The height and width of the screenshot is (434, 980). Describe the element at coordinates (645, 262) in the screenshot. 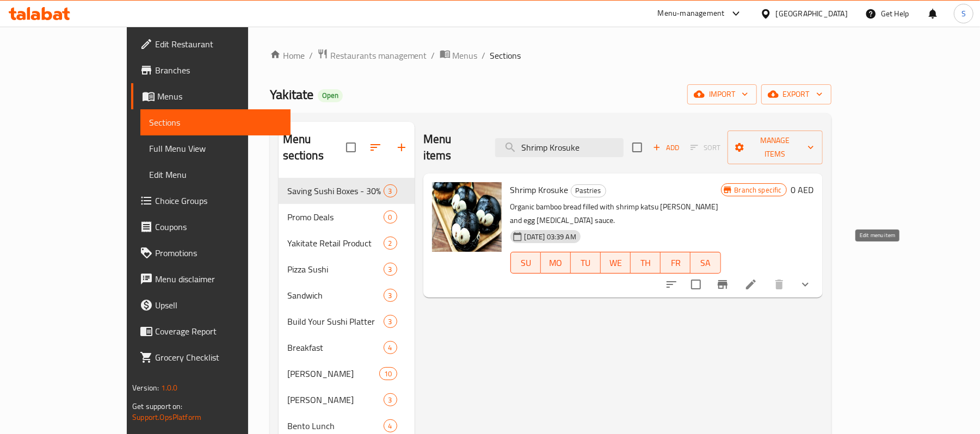

I see `button: TH` at that location.